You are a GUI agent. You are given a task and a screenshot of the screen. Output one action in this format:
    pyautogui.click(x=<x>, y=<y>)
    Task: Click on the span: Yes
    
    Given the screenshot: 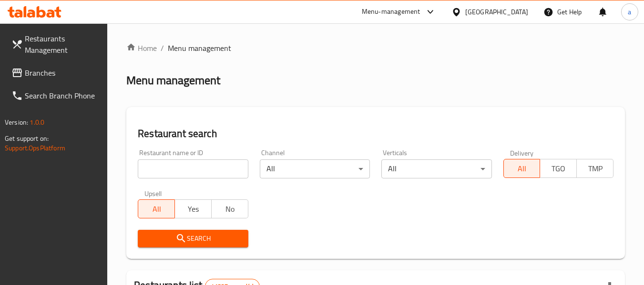 What is the action you would take?
    pyautogui.click(x=193, y=209)
    